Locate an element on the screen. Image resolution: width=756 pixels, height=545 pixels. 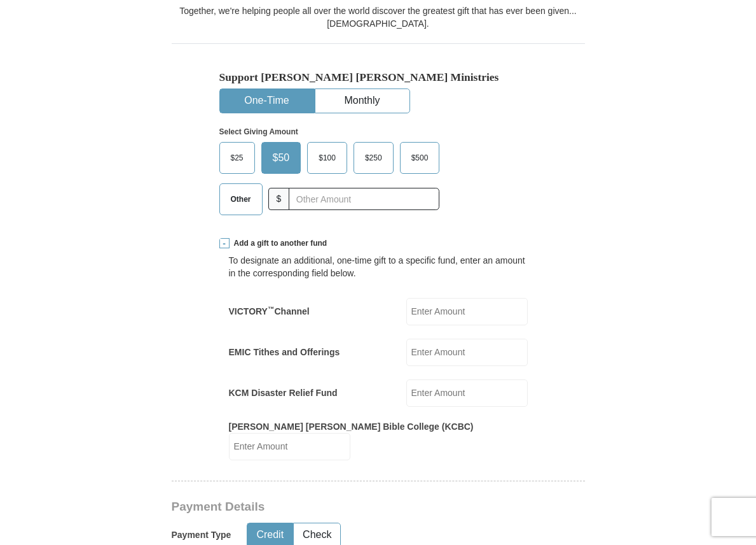
button: Monthly is located at coordinates (362, 100).